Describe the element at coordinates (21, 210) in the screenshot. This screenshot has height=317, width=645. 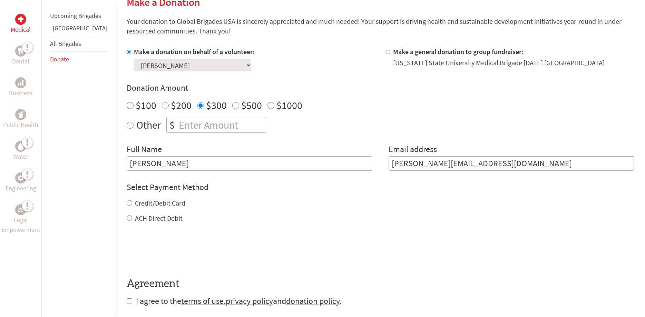
I see `img: Legal Empowerment` at that location.